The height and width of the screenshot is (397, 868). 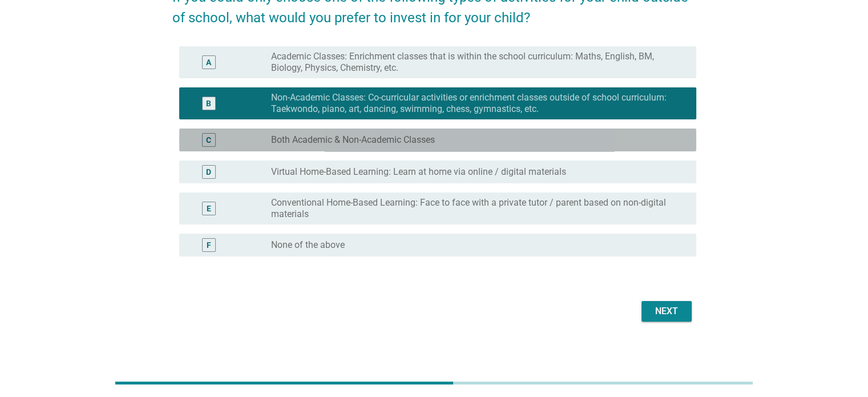 I want to click on label: Non-Academic Classes: Co-curricular activities or enrichment classes outside of school curriculum..., so click(x=474, y=103).